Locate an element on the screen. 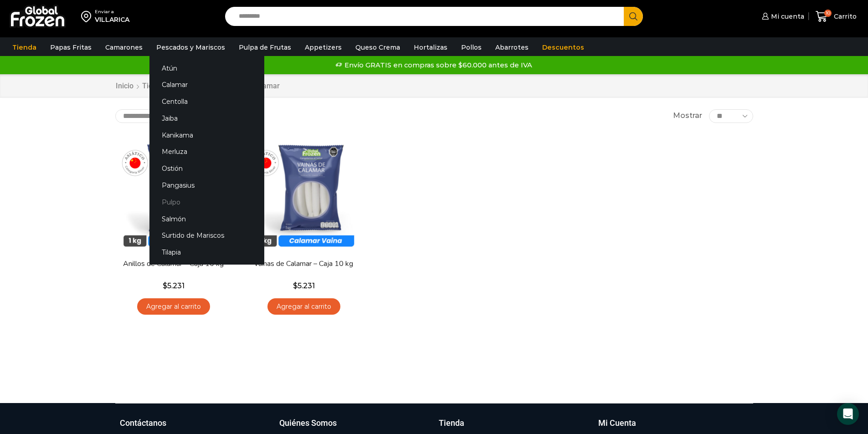  a: Inicio is located at coordinates (124, 86).